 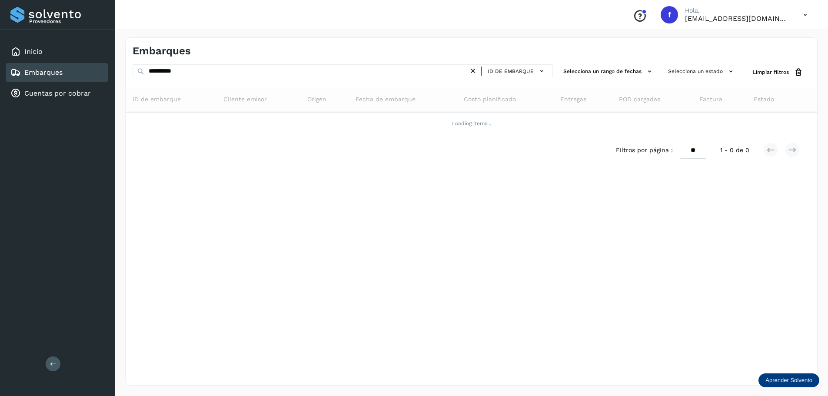 What do you see at coordinates (574, 99) in the screenshot?
I see `span: Entregas` at bounding box center [574, 99].